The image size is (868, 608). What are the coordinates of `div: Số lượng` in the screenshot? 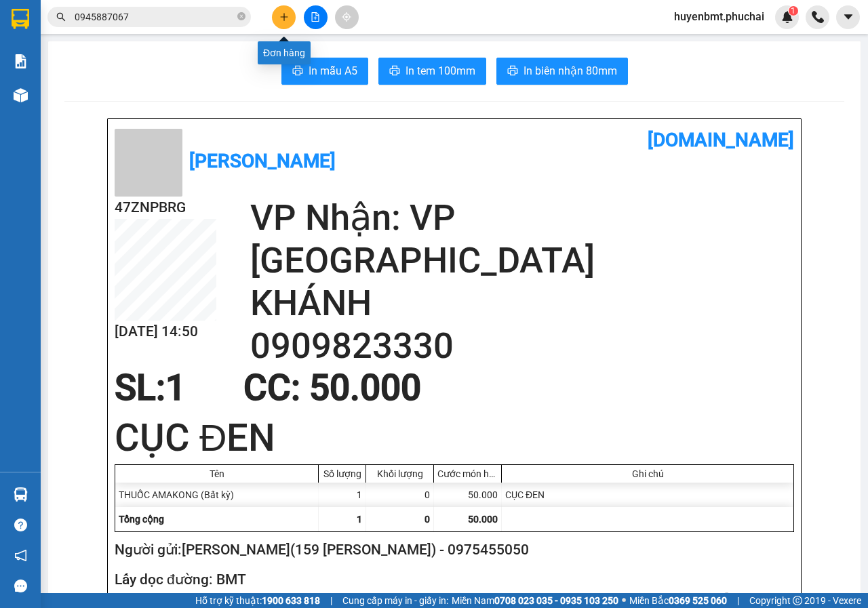 It's located at (341, 474).